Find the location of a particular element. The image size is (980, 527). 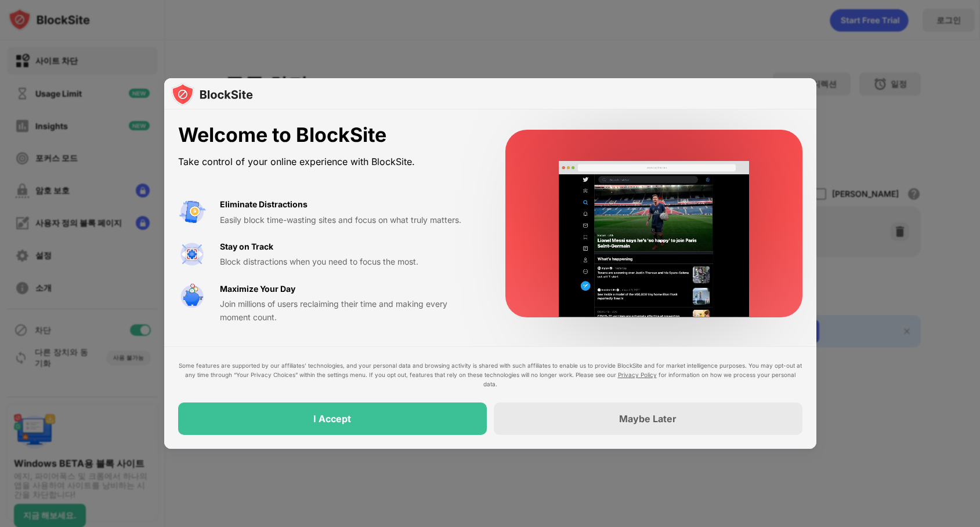

img: value-focus.svg is located at coordinates (192, 254).